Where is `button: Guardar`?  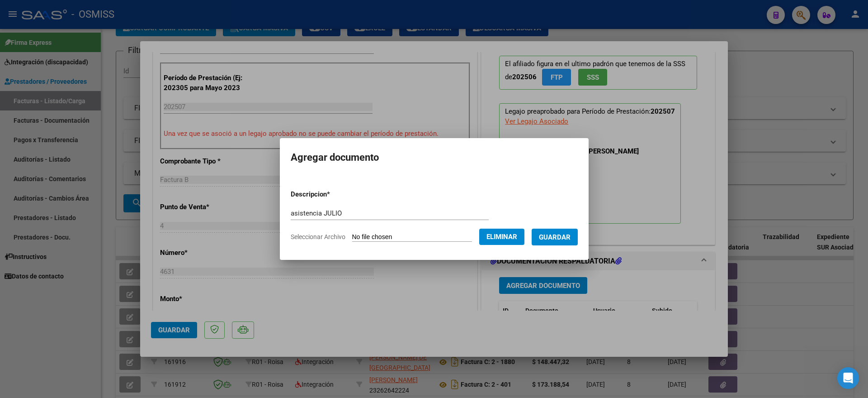 button: Guardar is located at coordinates (555, 237).